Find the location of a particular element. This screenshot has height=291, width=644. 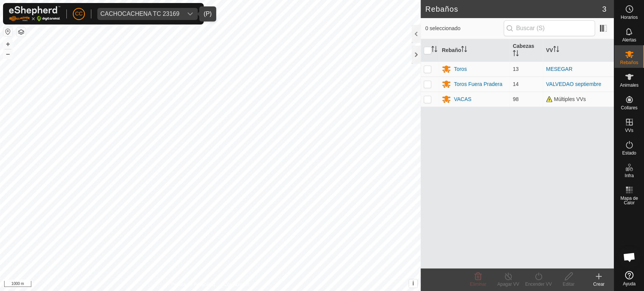

a: Contáctenos is located at coordinates (236, 285).